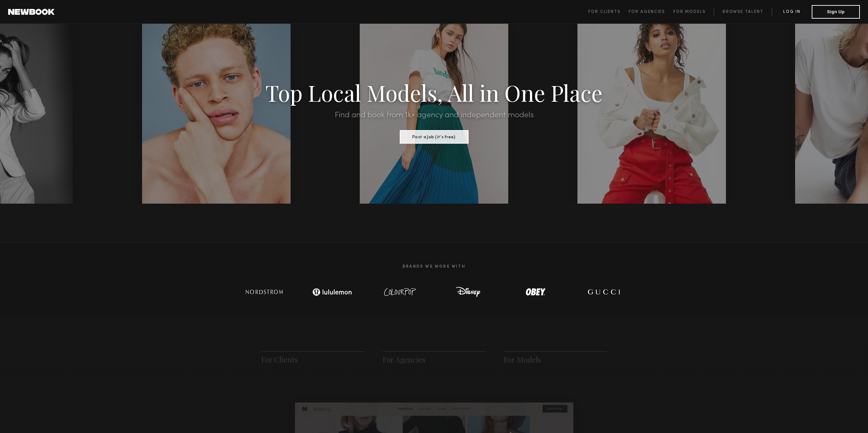 The image size is (868, 433). I want to click on img: logo-nordstrom.svg, so click(264, 292).